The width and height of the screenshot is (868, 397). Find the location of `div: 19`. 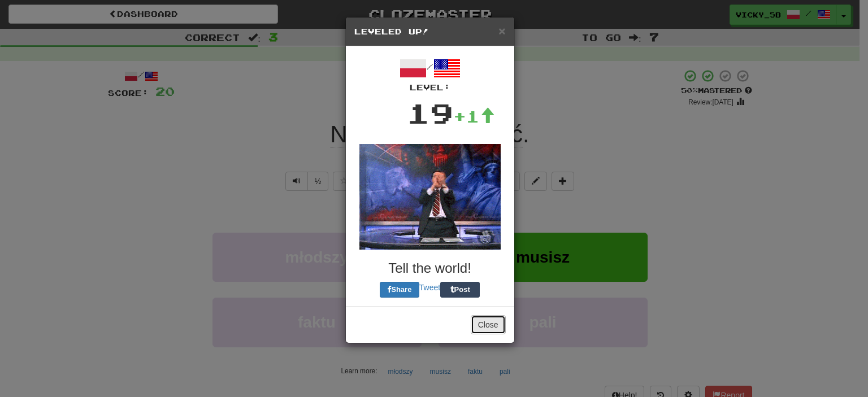

div: 19 is located at coordinates (430, 113).